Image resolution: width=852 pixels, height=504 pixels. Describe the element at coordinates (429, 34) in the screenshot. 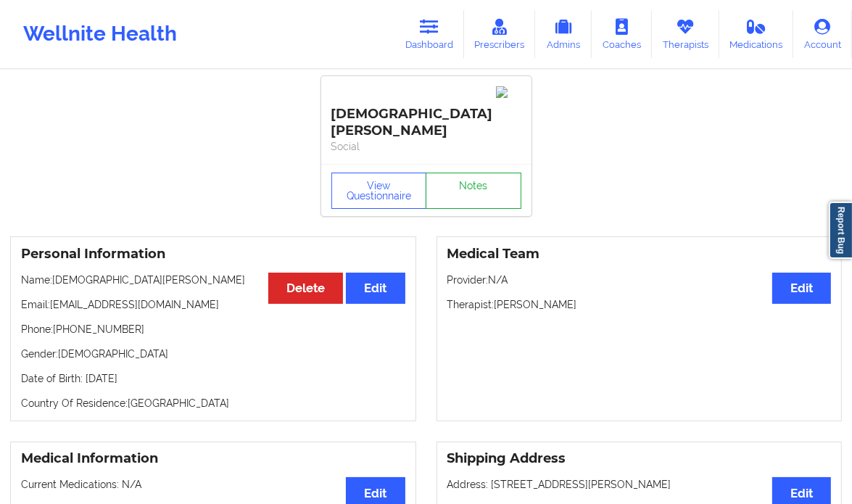

I see `a: Dashboard` at that location.